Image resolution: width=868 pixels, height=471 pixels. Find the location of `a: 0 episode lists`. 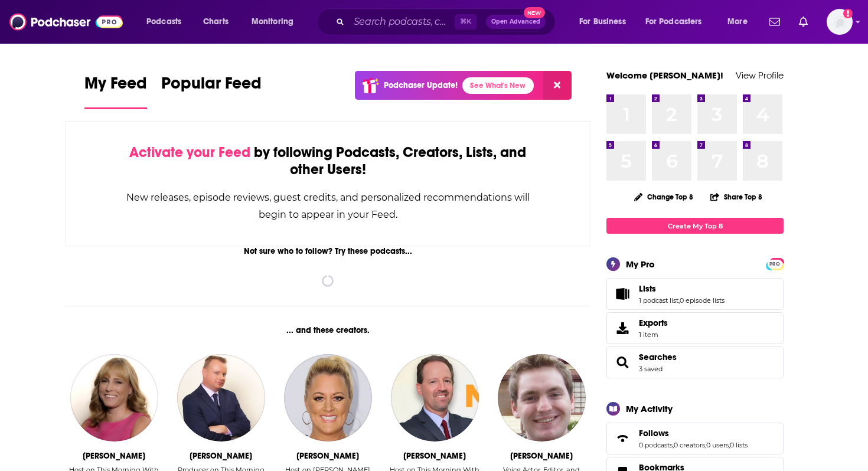

a: 0 episode lists is located at coordinates (702, 301).